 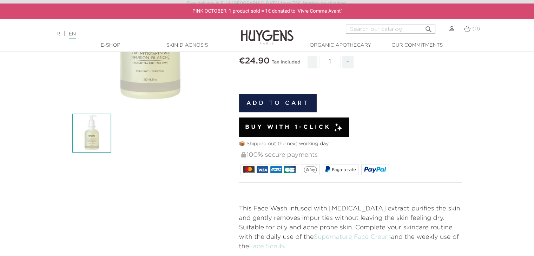 What do you see at coordinates (243, 155) in the screenshot?
I see `img: 100% secure payments` at bounding box center [243, 155].